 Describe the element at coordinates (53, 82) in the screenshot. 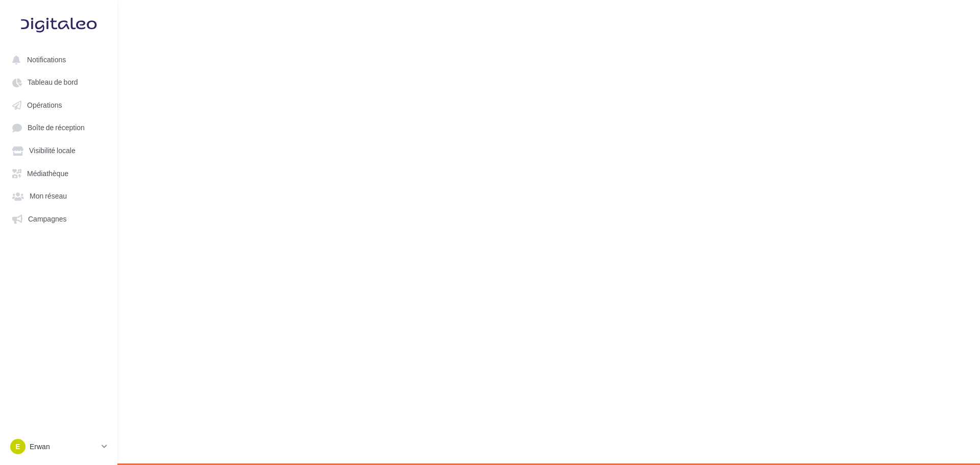

I see `span: Tableau de bord` at that location.